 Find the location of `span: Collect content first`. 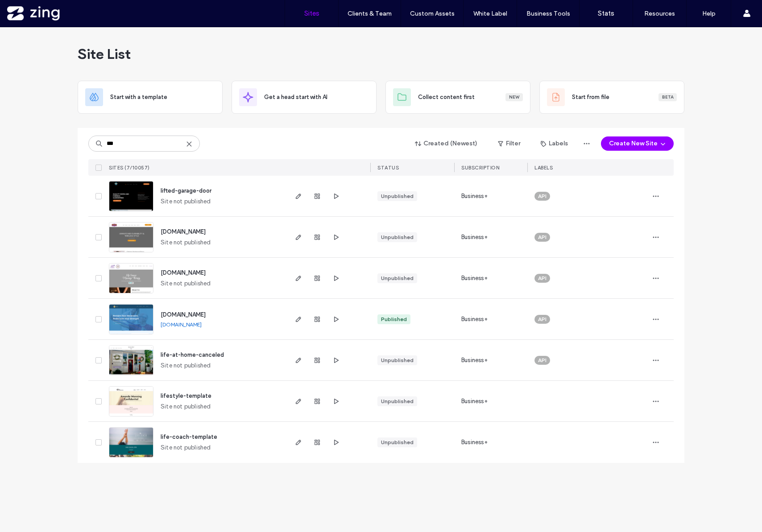

span: Collect content first is located at coordinates (446, 97).